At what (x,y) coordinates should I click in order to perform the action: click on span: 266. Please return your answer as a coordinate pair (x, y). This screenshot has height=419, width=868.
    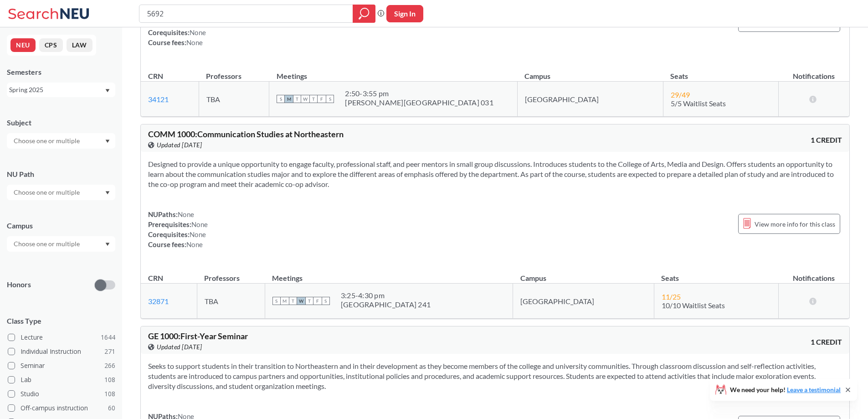
    Looking at the image, I should click on (110, 365).